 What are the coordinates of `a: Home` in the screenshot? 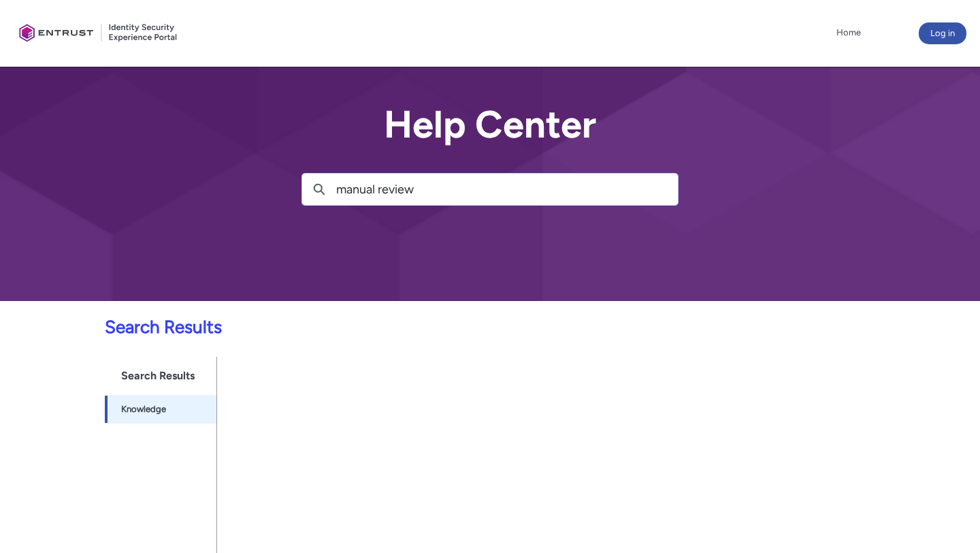 It's located at (849, 32).